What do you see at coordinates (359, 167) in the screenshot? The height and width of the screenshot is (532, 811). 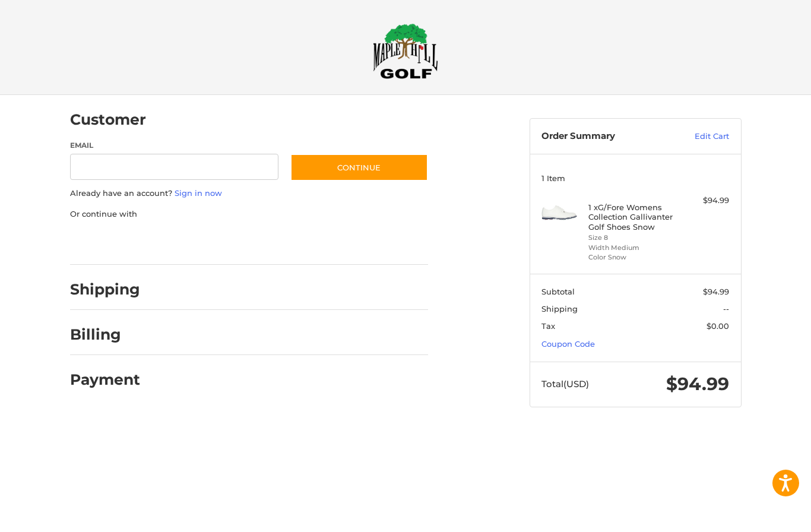 I see `button: Continue` at bounding box center [359, 167].